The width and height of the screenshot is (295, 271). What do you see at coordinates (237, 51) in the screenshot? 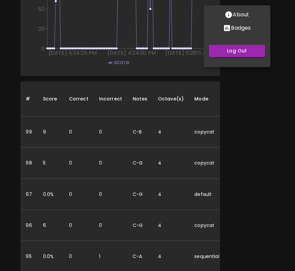
I see `button: Log Out` at bounding box center [237, 51].